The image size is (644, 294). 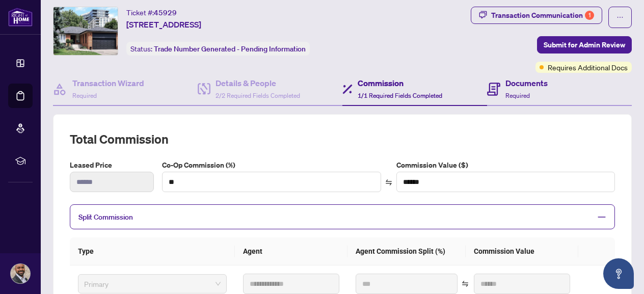 What do you see at coordinates (258, 83) in the screenshot?
I see `h4: Details & People` at bounding box center [258, 83].